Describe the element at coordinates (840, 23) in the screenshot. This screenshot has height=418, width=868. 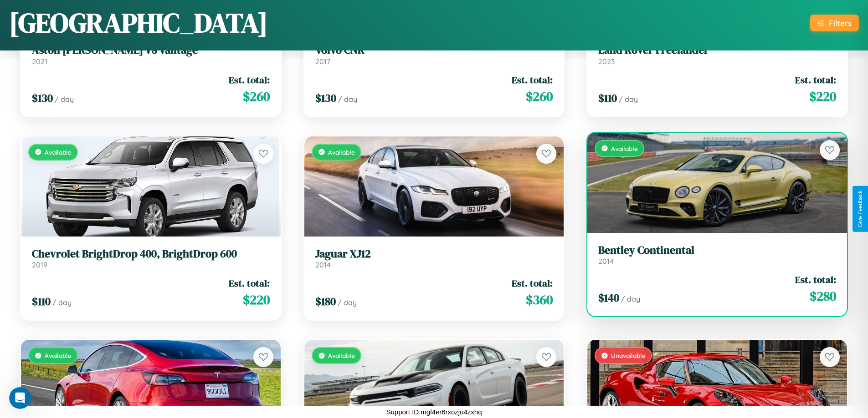
I see `div: Filters` at that location.